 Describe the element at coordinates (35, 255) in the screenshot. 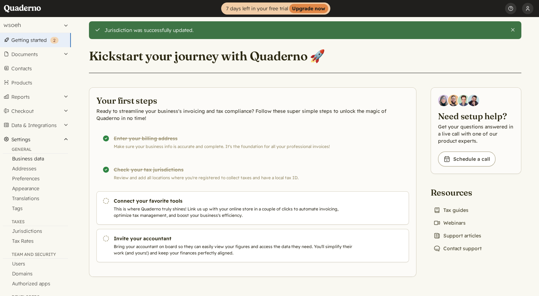

I see `div: Team and security` at that location.